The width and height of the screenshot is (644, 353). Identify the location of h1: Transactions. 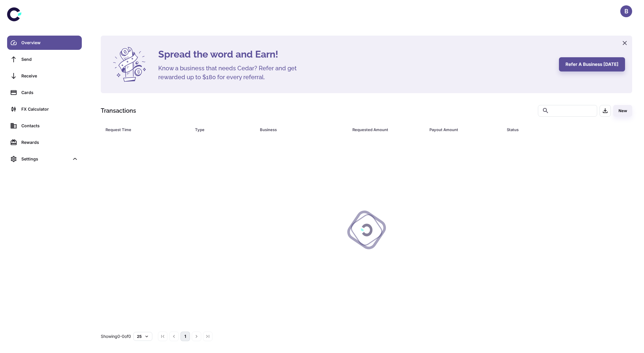
(118, 111).